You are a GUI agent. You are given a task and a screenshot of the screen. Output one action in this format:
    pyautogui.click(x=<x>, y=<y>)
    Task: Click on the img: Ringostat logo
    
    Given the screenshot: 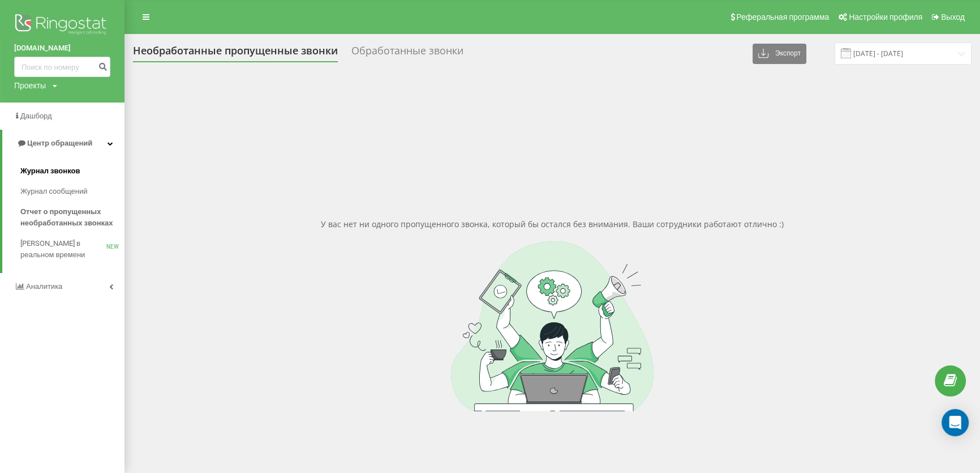 What is the action you would take?
    pyautogui.click(x=62, y=26)
    